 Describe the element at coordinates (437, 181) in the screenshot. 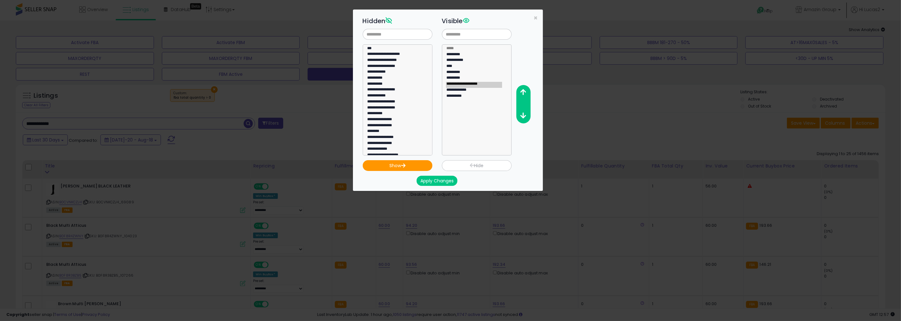

I see `button: Apply Changes` at that location.